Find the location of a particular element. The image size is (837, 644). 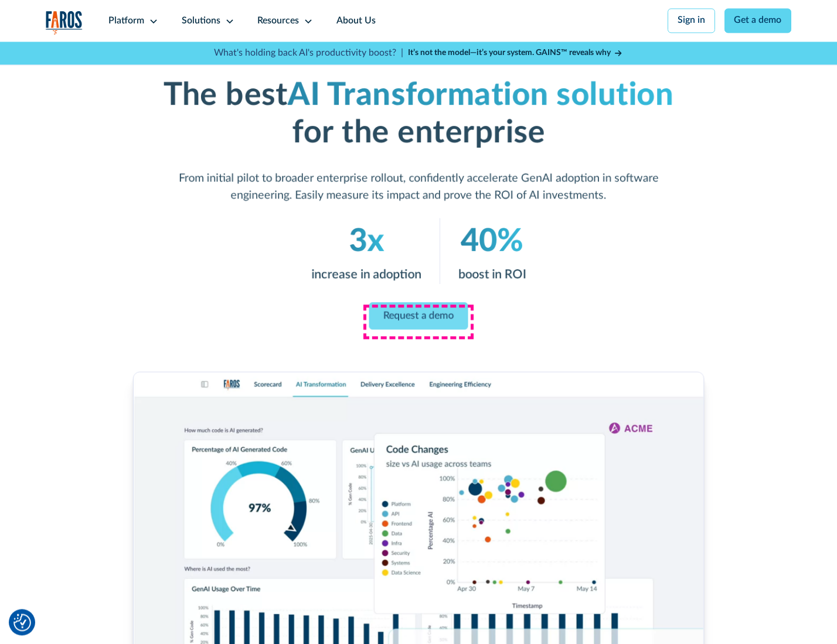

em: 3x is located at coordinates (367, 242).